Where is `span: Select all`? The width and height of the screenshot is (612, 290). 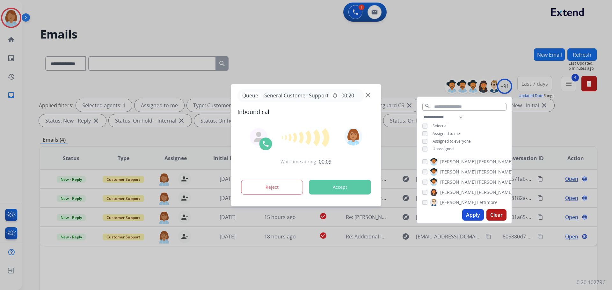
span: Select all is located at coordinates (440, 126).